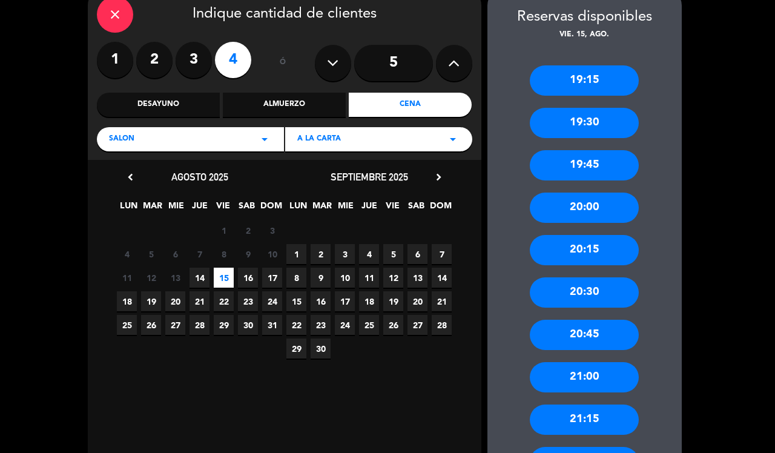  What do you see at coordinates (584, 335) in the screenshot?
I see `div: 20:45` at bounding box center [584, 335].